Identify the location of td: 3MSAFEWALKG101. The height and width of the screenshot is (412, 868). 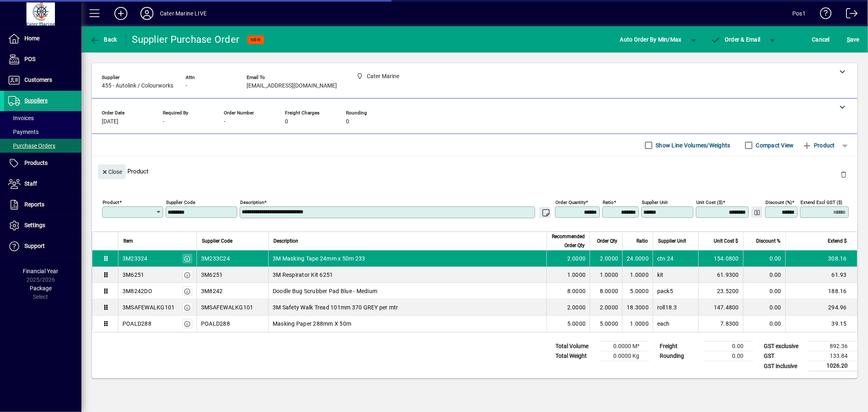
(233, 308).